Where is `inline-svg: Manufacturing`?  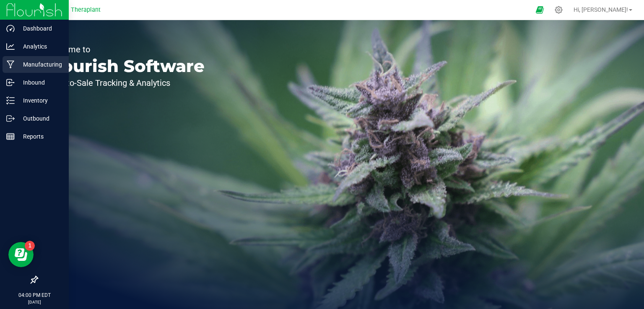 inline-svg: Manufacturing is located at coordinates (11, 65).